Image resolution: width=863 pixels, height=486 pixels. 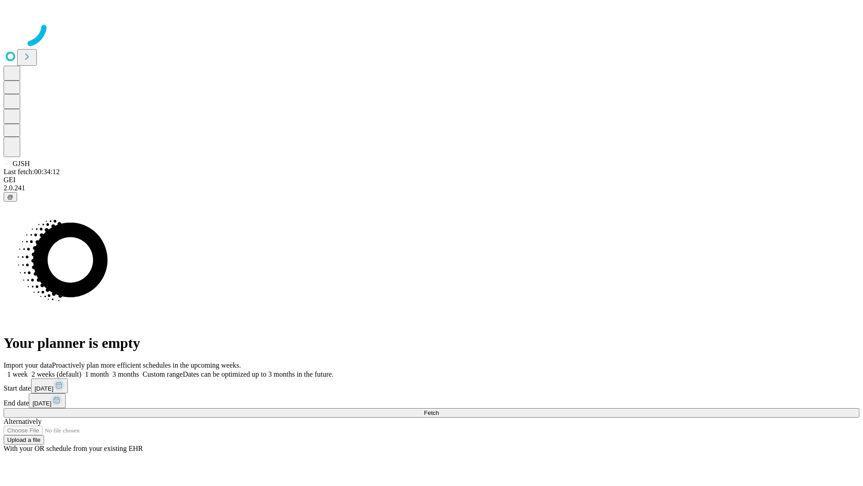 What do you see at coordinates (21, 163) in the screenshot?
I see `span: GJSH` at bounding box center [21, 163].